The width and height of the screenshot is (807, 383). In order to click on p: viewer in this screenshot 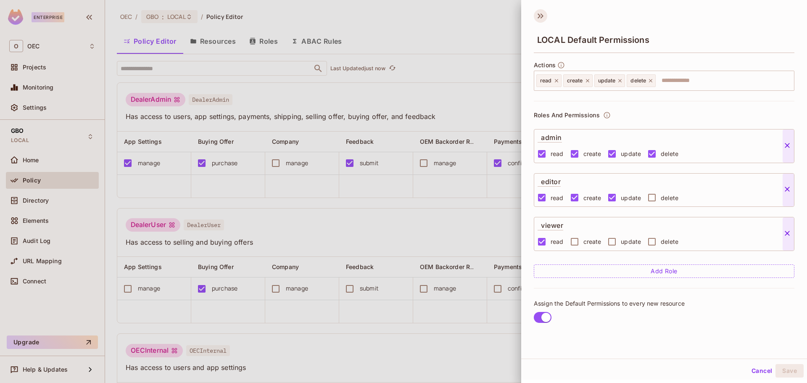, I will do `click(550, 224)`.